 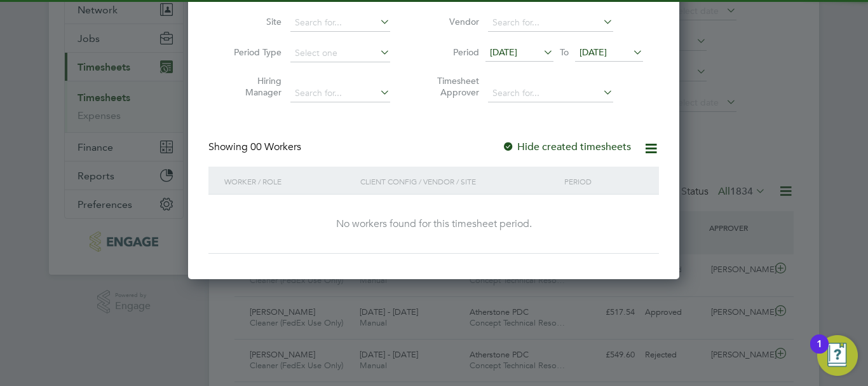 I want to click on div: No workers found for this timesheet period., so click(x=434, y=224).